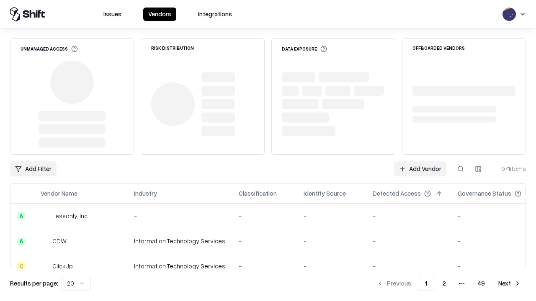 The width and height of the screenshot is (536, 301). Describe the element at coordinates (45, 267) in the screenshot. I see `img: ClickUp` at that location.